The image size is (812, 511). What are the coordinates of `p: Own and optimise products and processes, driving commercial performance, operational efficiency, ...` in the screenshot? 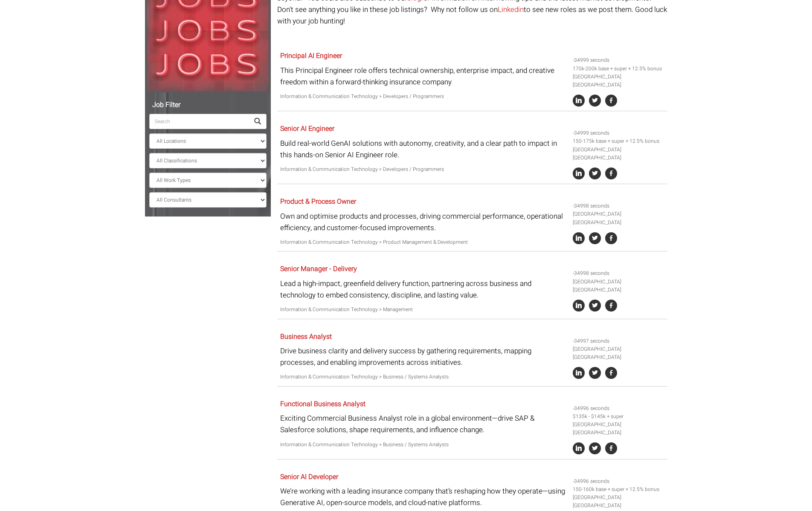 It's located at (423, 222).